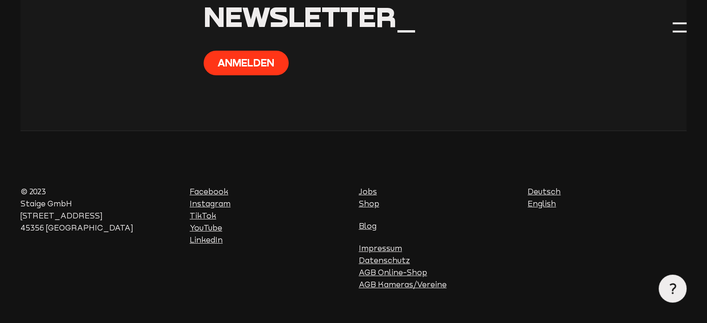 This screenshot has height=323, width=707. Describe the element at coordinates (368, 192) in the screenshot. I see `a: Jobs` at that location.